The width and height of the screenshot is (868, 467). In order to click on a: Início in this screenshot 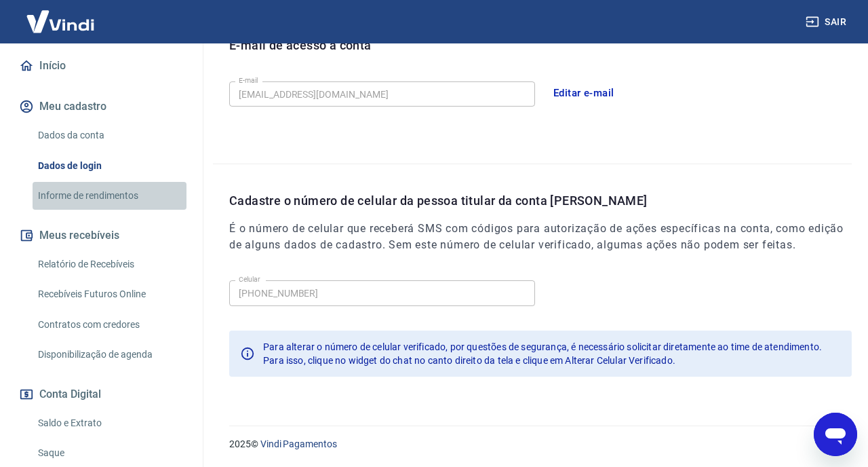, I will do `click(101, 66)`.